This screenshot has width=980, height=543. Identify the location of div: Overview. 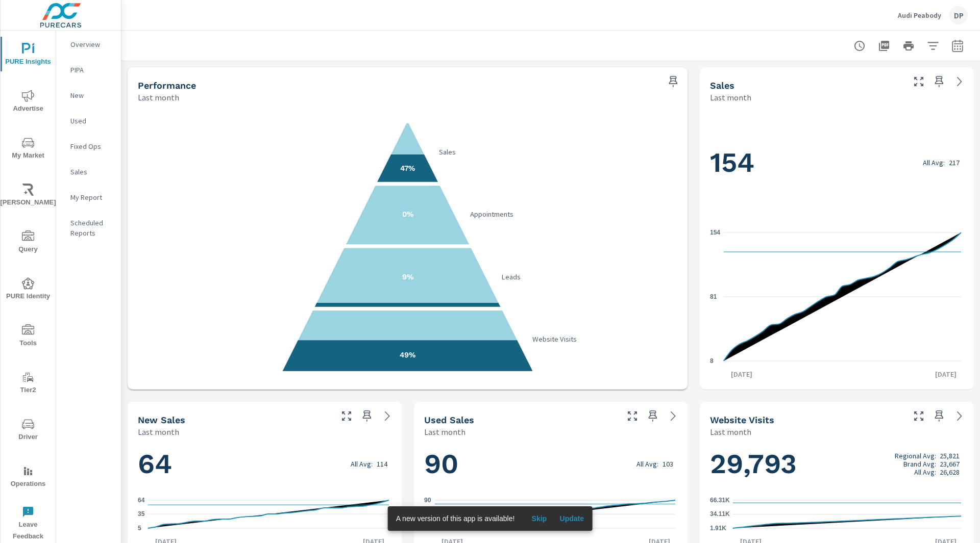
(88, 44).